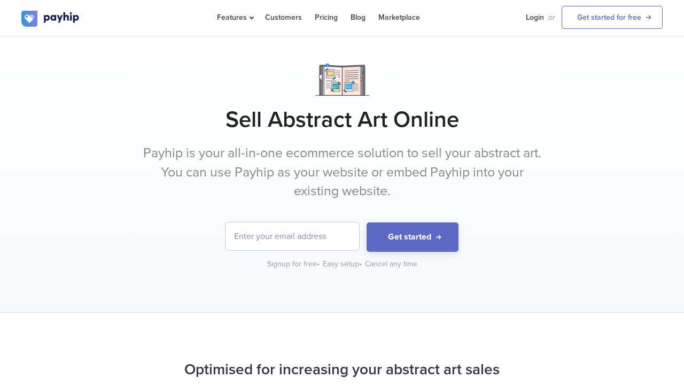 This screenshot has width=684, height=385. What do you see at coordinates (413, 237) in the screenshot?
I see `button: Get started` at bounding box center [413, 237].